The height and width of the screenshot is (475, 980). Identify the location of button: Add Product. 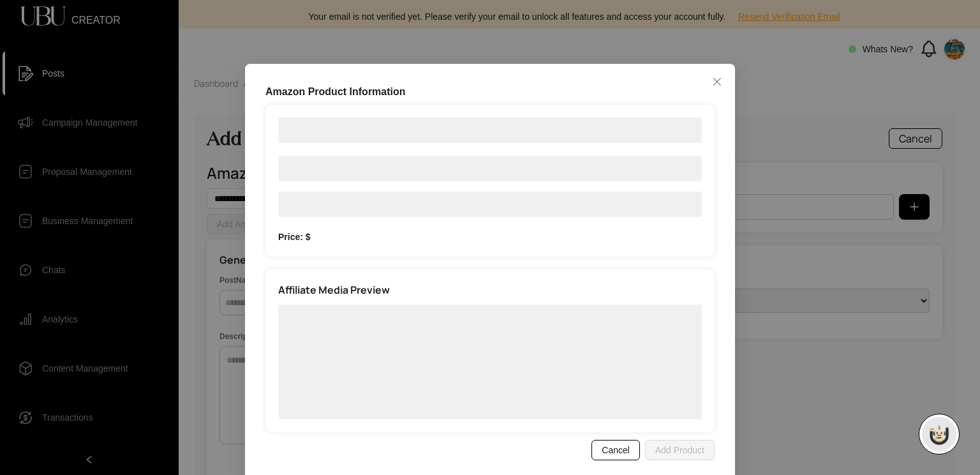
(679, 450).